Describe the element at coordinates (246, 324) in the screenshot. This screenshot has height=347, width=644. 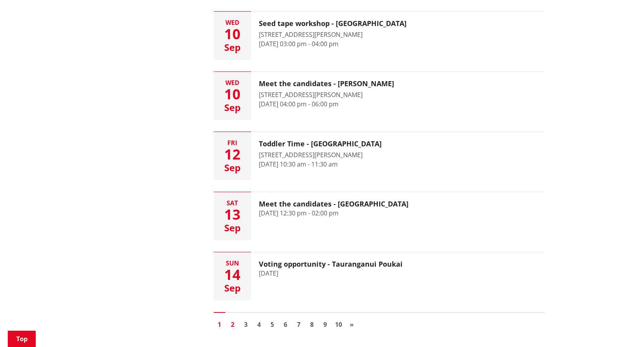
I see `a: Go to page 3` at that location.